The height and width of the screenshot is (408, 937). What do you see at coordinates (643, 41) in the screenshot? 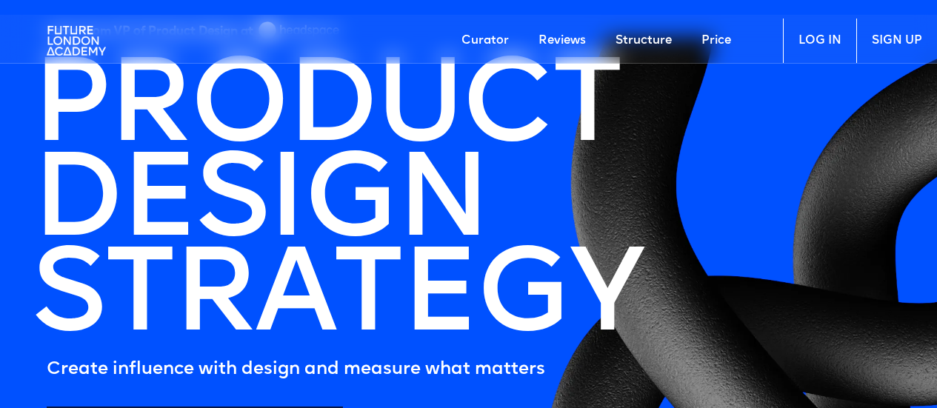
I see `a: Structure` at bounding box center [643, 41].